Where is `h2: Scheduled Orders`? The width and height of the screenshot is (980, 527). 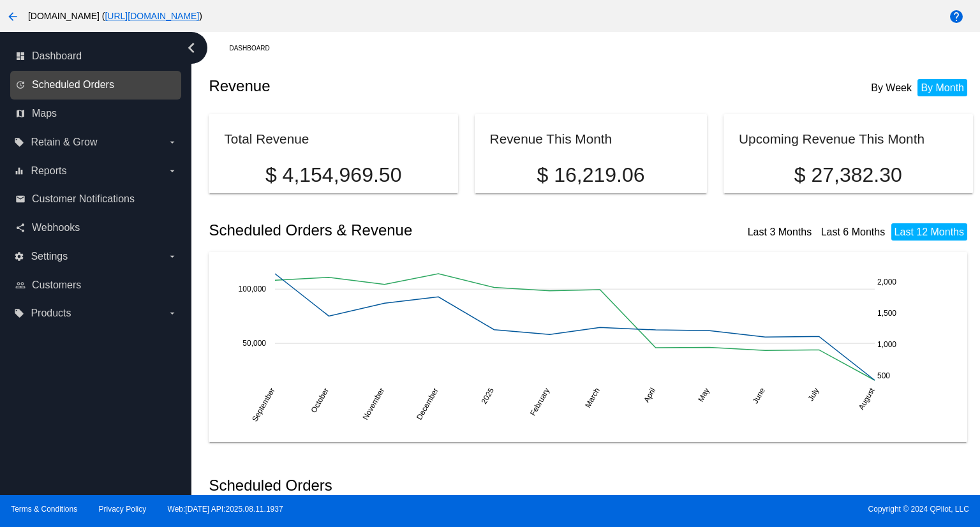 h2: Scheduled Orders is located at coordinates (399, 485).